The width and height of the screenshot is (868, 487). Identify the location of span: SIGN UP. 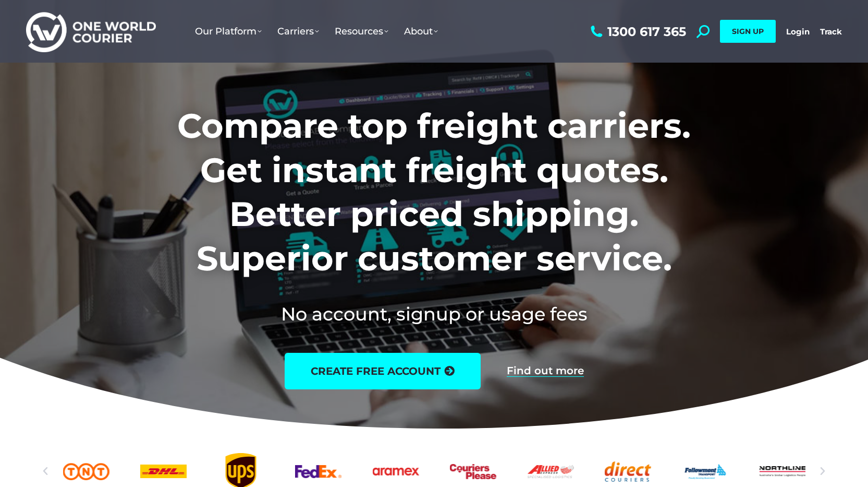
(748, 31).